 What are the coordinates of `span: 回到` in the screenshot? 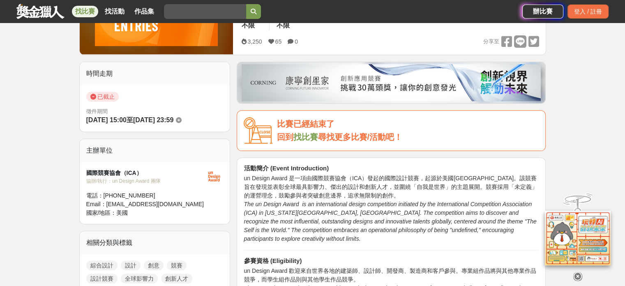 It's located at (285, 137).